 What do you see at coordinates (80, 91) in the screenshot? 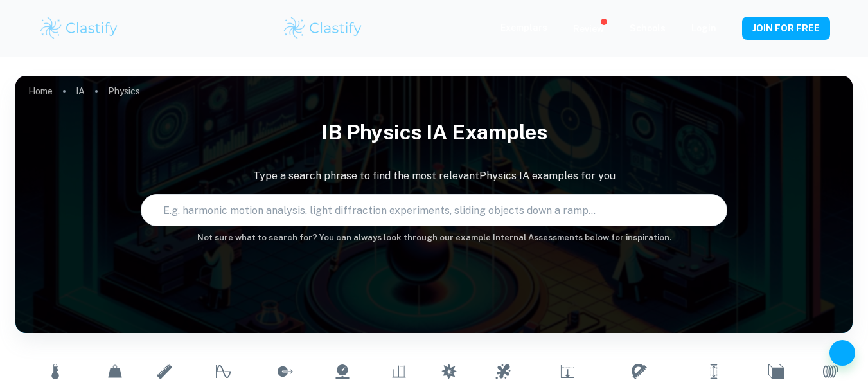
I see `a: IA` at bounding box center [80, 91].